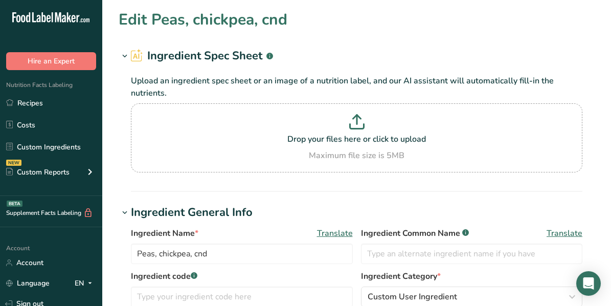 This screenshot has width=611, height=306. What do you see at coordinates (412, 296) in the screenshot?
I see `span: Custom User Ingredient` at bounding box center [412, 296].